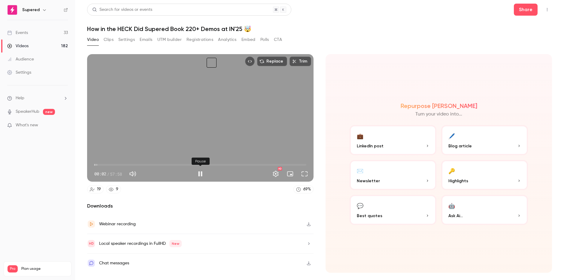 This screenshot has height=280, width=564. What do you see at coordinates (100, 174) in the screenshot?
I see `span: 00:02` at bounding box center [100, 174].